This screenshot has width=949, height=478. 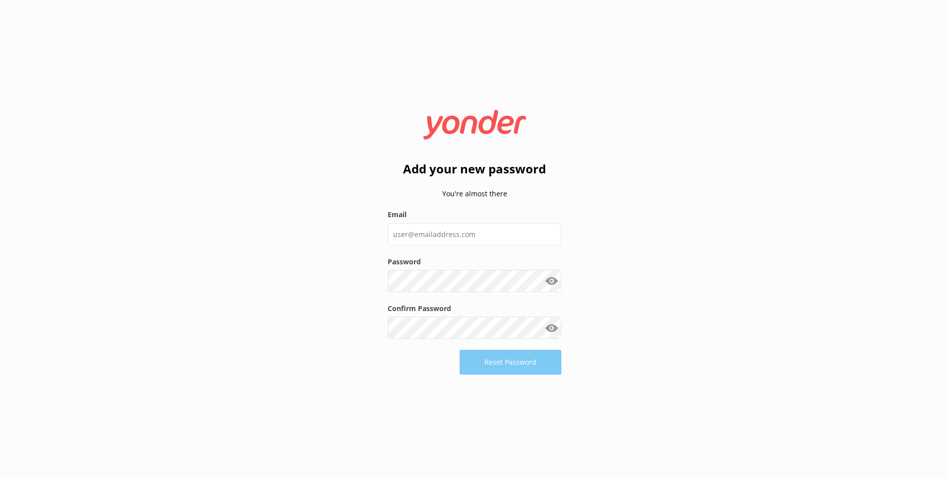 What do you see at coordinates (475, 194) in the screenshot?
I see `p: You're almost there` at bounding box center [475, 194].